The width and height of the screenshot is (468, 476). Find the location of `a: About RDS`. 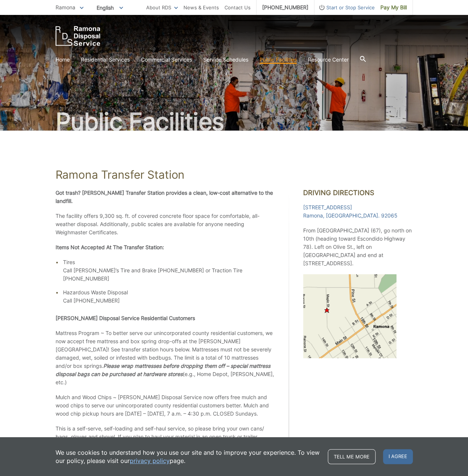

a: About RDS is located at coordinates (162, 8).